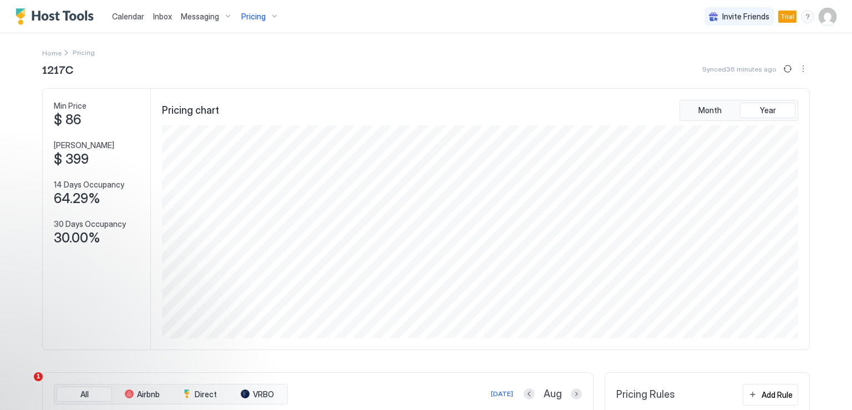  What do you see at coordinates (803, 69) in the screenshot?
I see `button: More options` at bounding box center [803, 69].